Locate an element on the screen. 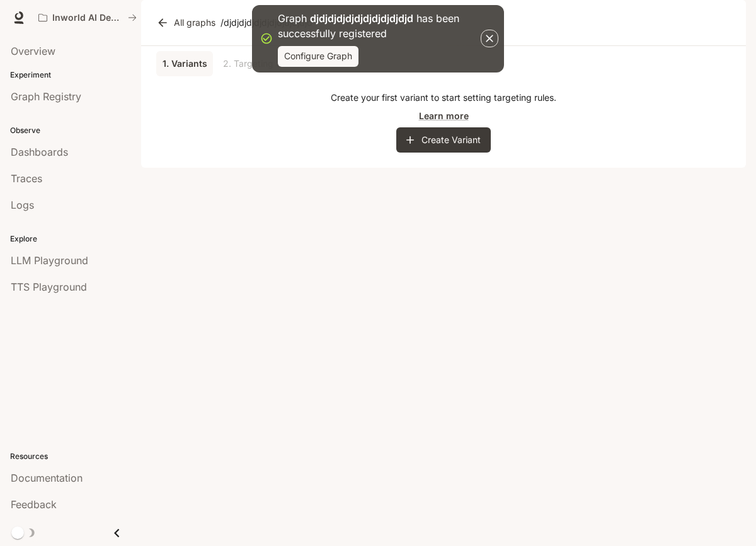 The width and height of the screenshot is (756, 546). p: Graph has been successfully registered is located at coordinates (378, 26).